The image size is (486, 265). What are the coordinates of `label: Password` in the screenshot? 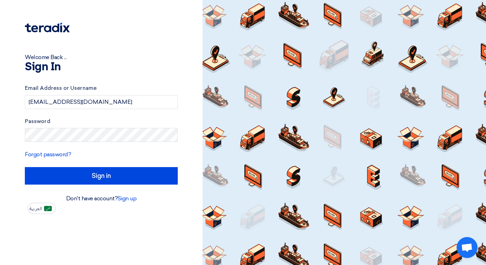 It's located at (101, 121).